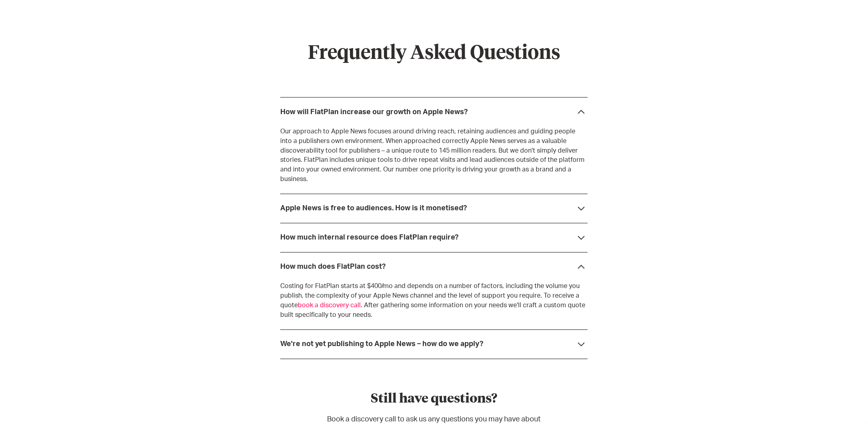  What do you see at coordinates (434, 399) in the screenshot?
I see `h4: Still have questions?` at bounding box center [434, 399].